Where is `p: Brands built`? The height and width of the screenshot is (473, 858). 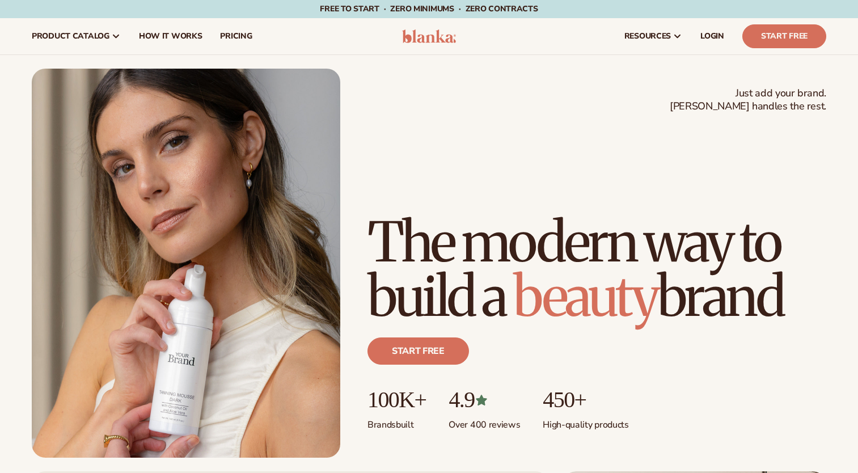 p: Brands built is located at coordinates (397, 422).